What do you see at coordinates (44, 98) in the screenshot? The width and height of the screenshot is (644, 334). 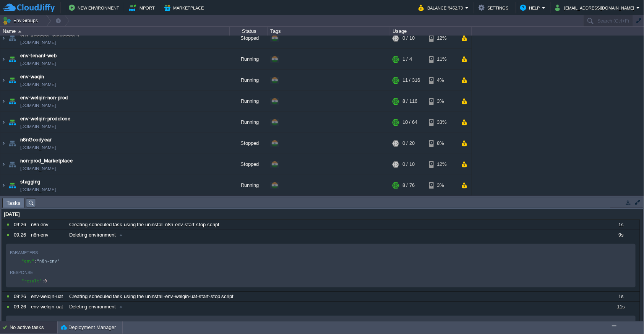 I see `a: env-welqin-non-prod` at bounding box center [44, 98].